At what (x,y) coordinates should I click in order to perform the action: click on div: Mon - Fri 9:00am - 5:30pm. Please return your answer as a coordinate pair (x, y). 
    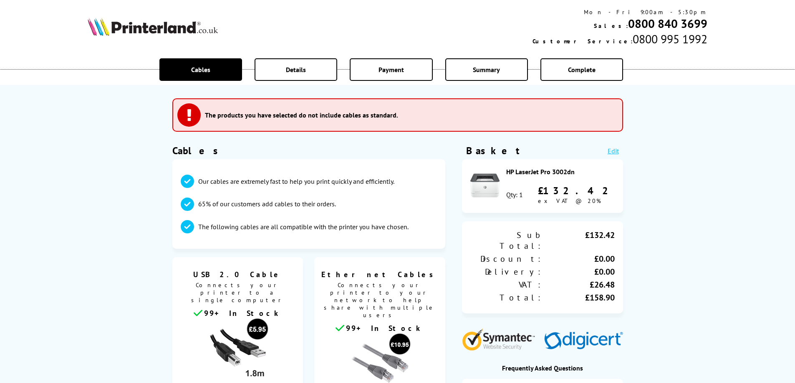
    Looking at the image, I should click on (620, 12).